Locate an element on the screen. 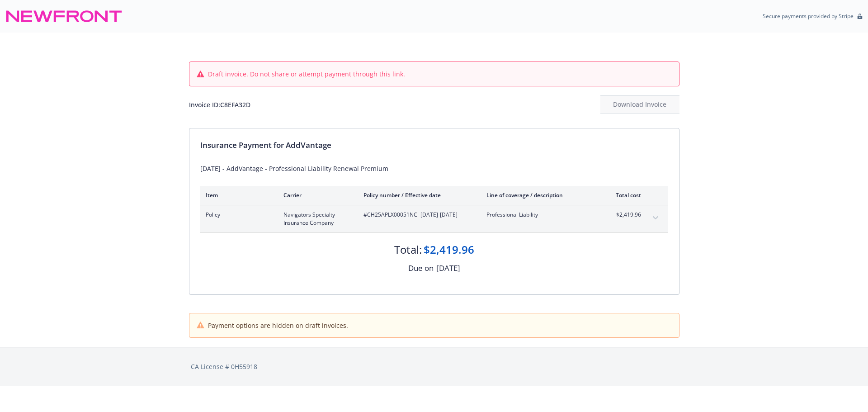 The height and width of the screenshot is (412, 868). div: Carrier is located at coordinates (316, 195).